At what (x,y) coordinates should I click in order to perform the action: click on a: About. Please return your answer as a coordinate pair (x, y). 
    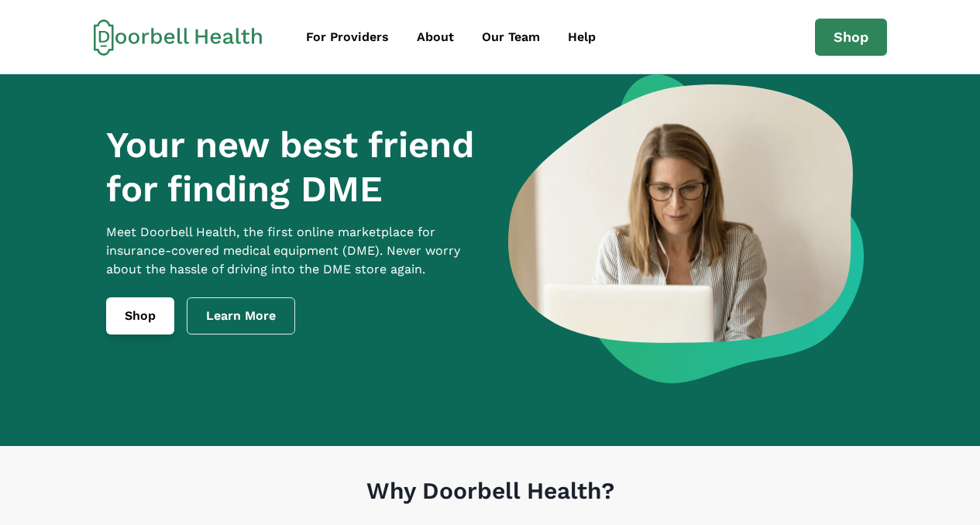
    Looking at the image, I should click on (435, 37).